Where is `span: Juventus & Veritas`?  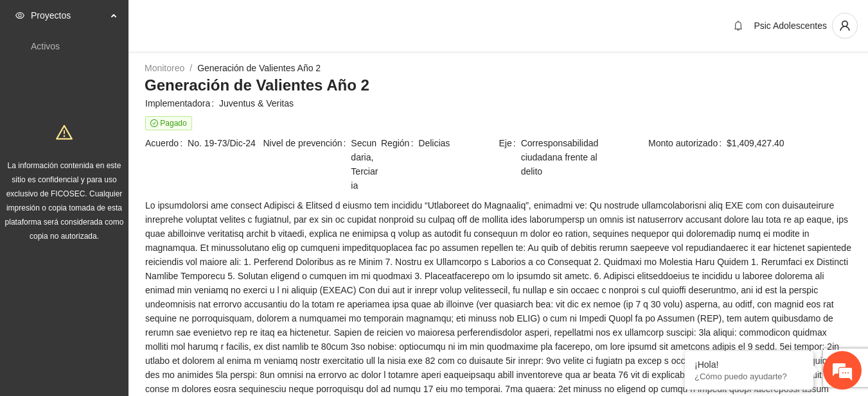 span: Juventus & Veritas is located at coordinates (535, 103).